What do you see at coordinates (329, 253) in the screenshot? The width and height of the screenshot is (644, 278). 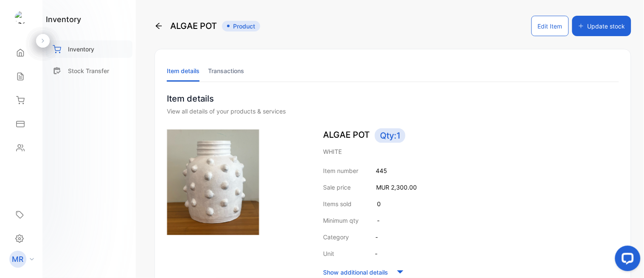 I see `p: Unit` at bounding box center [329, 253].